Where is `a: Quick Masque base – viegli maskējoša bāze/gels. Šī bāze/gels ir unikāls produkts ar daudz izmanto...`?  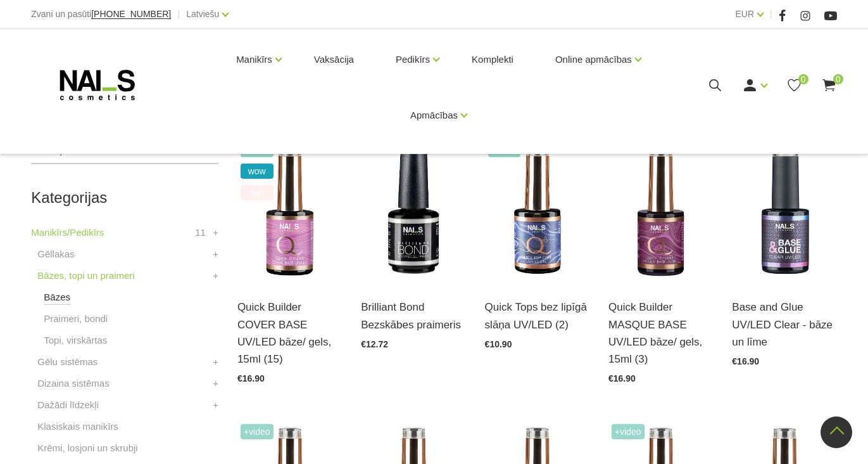
a: Quick Masque base – viegli maskējoša bāze/gels. Šī bāze/gels ir unikāls produkts ar daudz izmanto... is located at coordinates (660, 211).